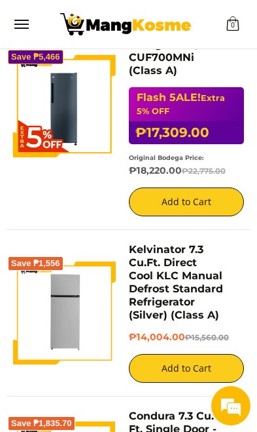  What do you see at coordinates (233, 26) in the screenshot?
I see `span: 0` at bounding box center [233, 26].